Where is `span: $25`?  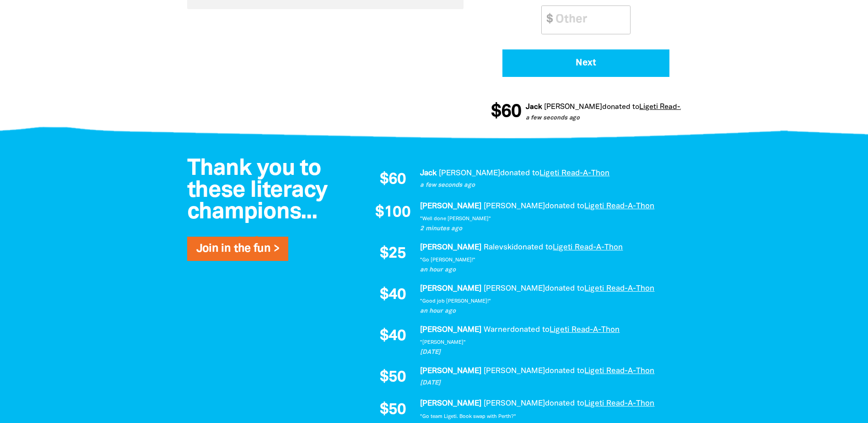
span: $25 is located at coordinates (393, 254).